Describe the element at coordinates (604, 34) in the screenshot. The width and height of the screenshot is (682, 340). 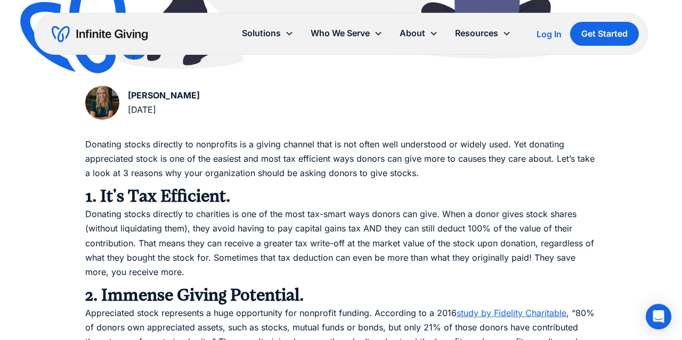
I see `a: Get Started` at that location.